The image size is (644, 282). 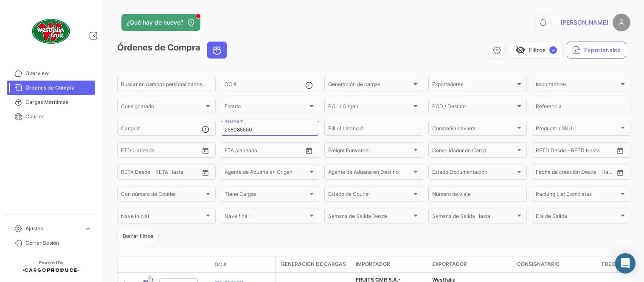 I want to click on span: Semana de Salida Hasta, so click(x=474, y=218).